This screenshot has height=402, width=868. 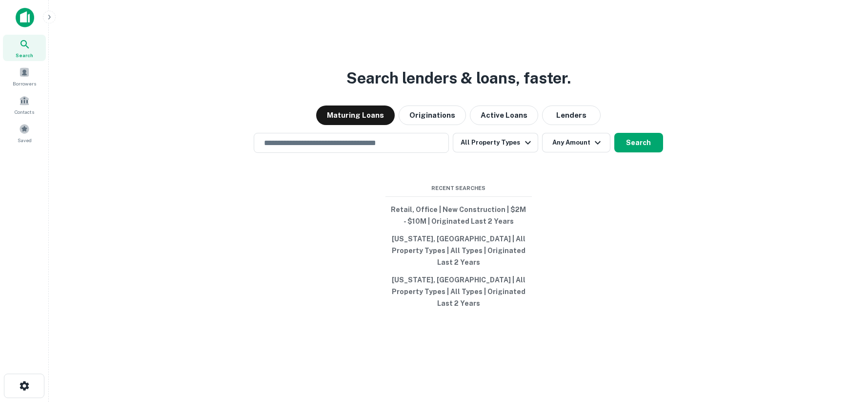 I want to click on div: Search, so click(x=24, y=48).